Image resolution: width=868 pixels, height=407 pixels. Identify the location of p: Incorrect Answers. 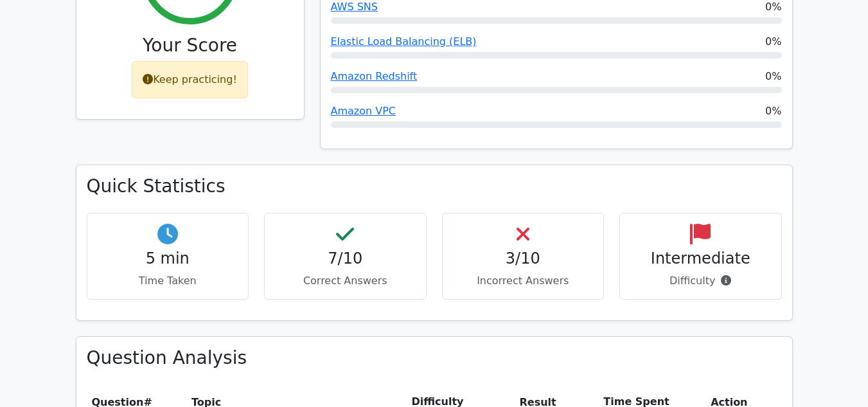
(522, 281).